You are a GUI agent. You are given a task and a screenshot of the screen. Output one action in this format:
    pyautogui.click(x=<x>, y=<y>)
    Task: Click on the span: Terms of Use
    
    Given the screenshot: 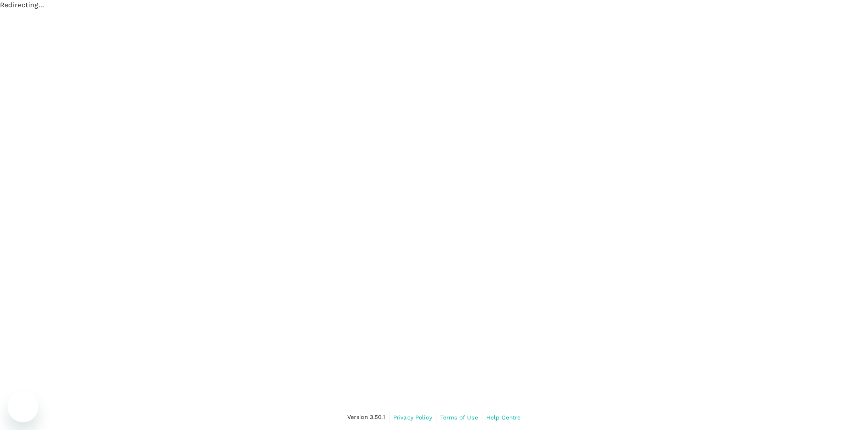 What is the action you would take?
    pyautogui.click(x=459, y=417)
    